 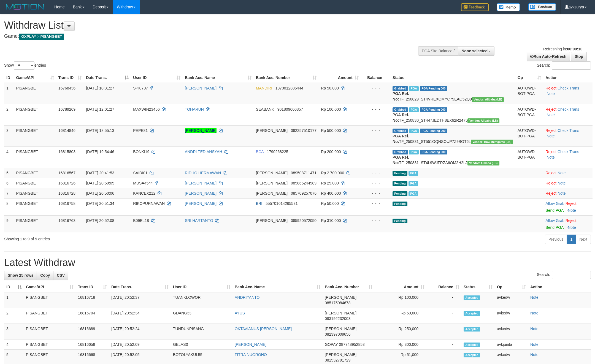 What do you see at coordinates (511, 300) in the screenshot?
I see `td: avkedw` at bounding box center [511, 300].